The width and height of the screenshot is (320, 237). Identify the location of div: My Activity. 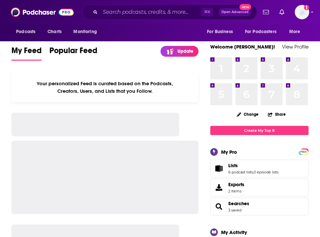
(234, 232).